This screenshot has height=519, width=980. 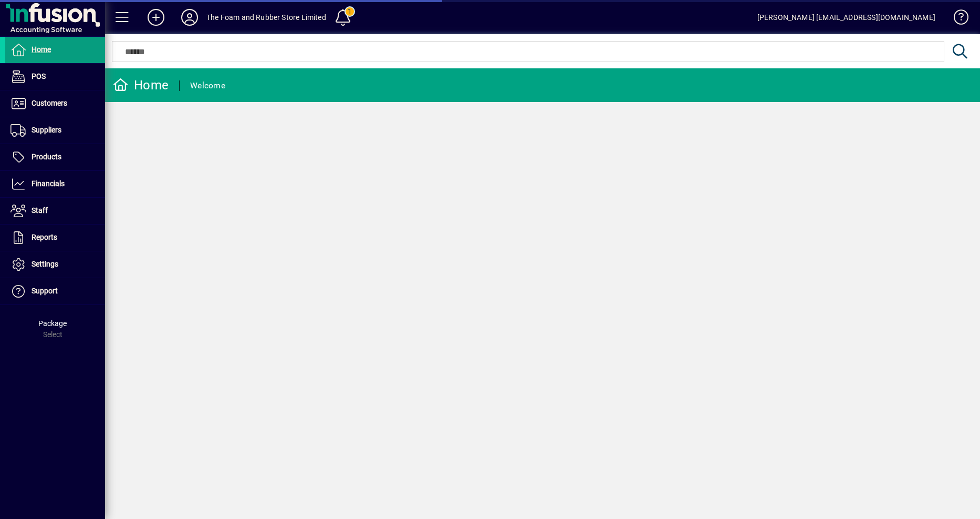 I want to click on span: Suppliers, so click(x=46, y=130).